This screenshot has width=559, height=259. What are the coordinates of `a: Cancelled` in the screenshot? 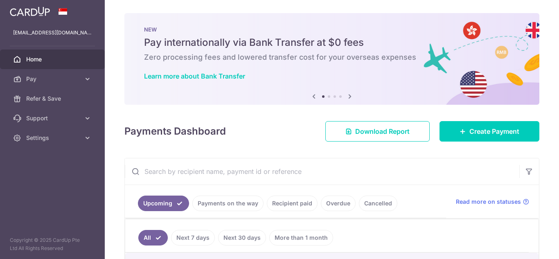 It's located at (378, 203).